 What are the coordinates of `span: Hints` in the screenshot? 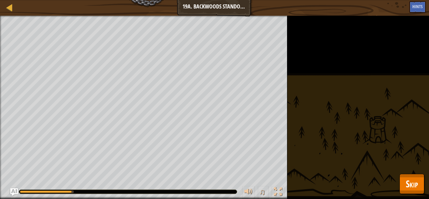 It's located at (417, 6).